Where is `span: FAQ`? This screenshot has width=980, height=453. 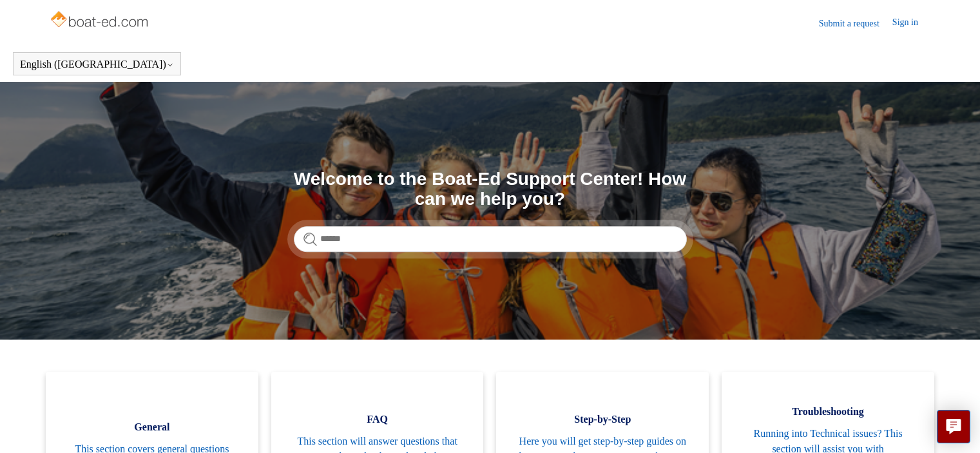 span: FAQ is located at coordinates (378, 420).